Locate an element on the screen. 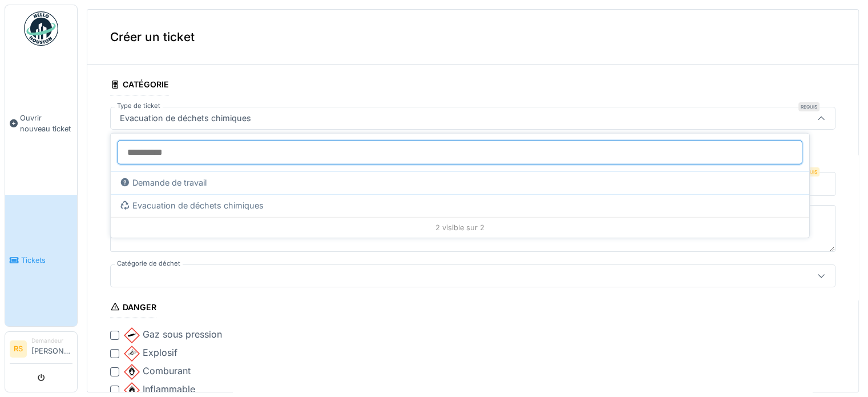  img: NSn8fPzP9LjjqPFavnpAAAAAElFTkSuQmCC is located at coordinates (132, 354).